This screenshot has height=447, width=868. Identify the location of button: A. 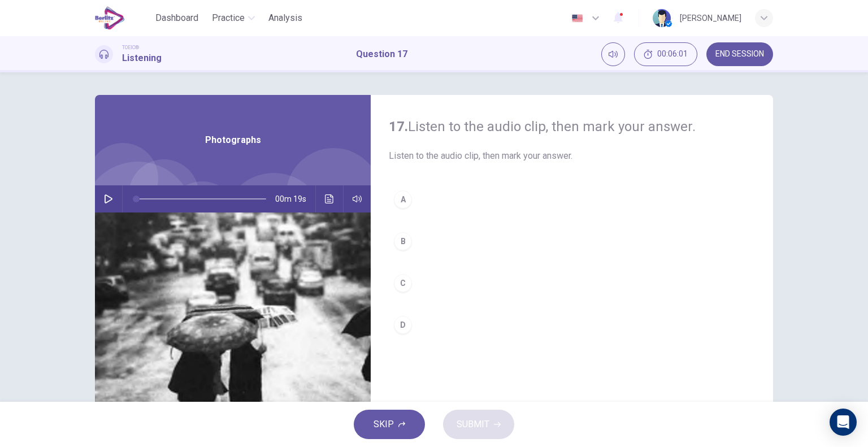
(572, 199).